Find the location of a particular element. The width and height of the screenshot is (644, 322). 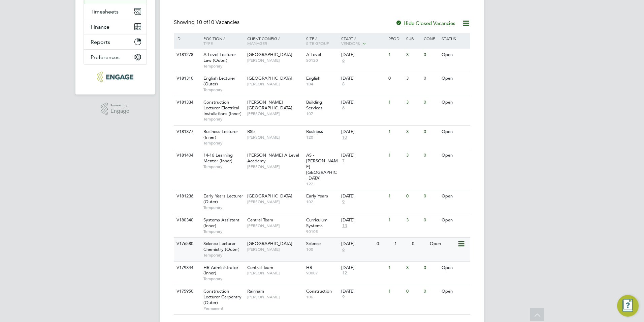

span: Reports is located at coordinates (100, 42).